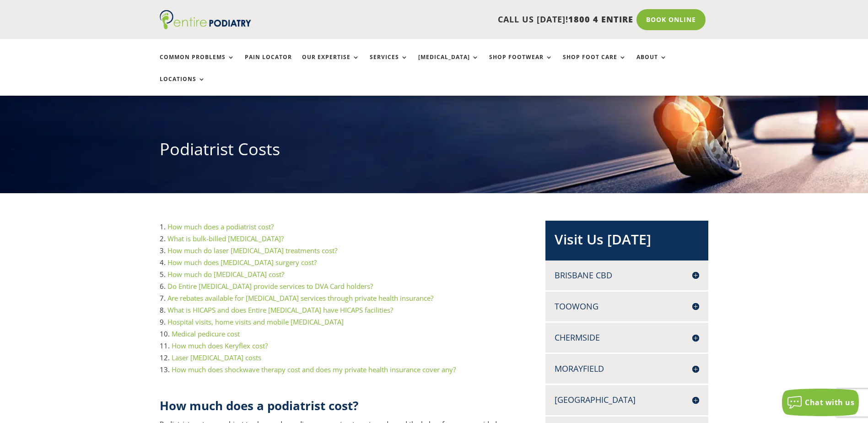 This screenshot has width=868, height=423. What do you see at coordinates (627, 368) in the screenshot?
I see `h4: Morayfield` at bounding box center [627, 368].